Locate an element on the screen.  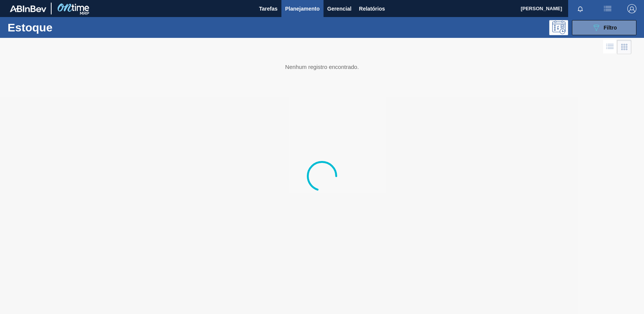
h1: Estoque is located at coordinates (63, 27).